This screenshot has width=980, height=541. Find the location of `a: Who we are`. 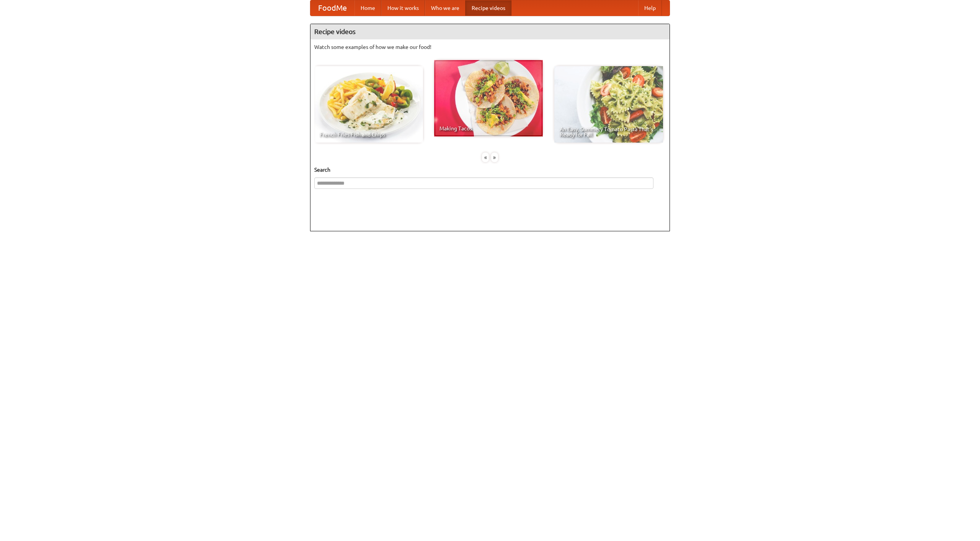

a: Who we are is located at coordinates (445, 8).